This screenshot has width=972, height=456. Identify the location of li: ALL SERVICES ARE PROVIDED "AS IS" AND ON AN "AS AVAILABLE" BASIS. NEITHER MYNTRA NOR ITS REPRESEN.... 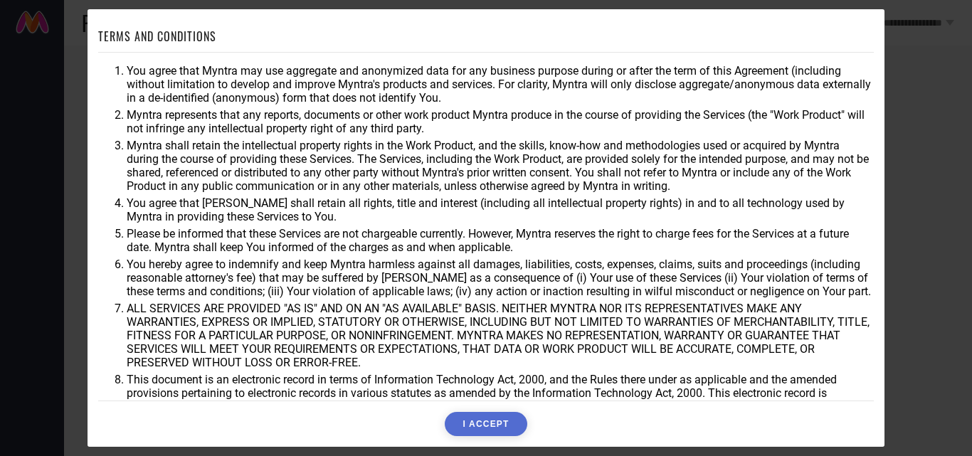
(500, 335).